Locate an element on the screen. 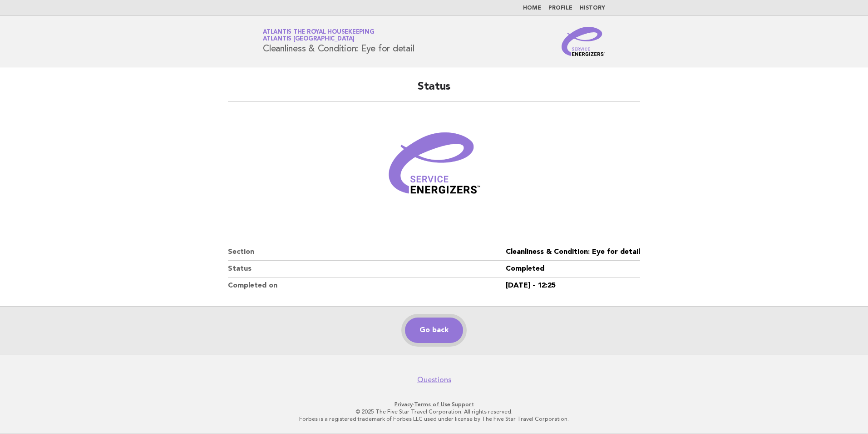 The height and width of the screenshot is (434, 868). dt: Status is located at coordinates (367, 268).